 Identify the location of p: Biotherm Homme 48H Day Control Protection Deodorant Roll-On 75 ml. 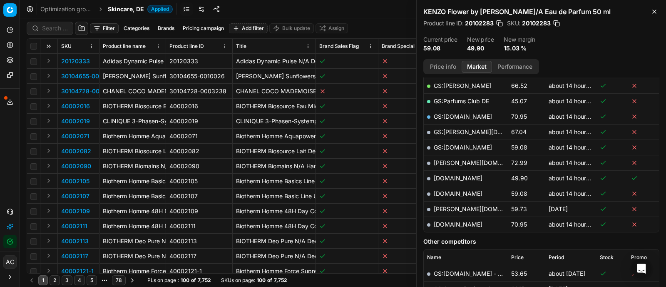
(274, 211).